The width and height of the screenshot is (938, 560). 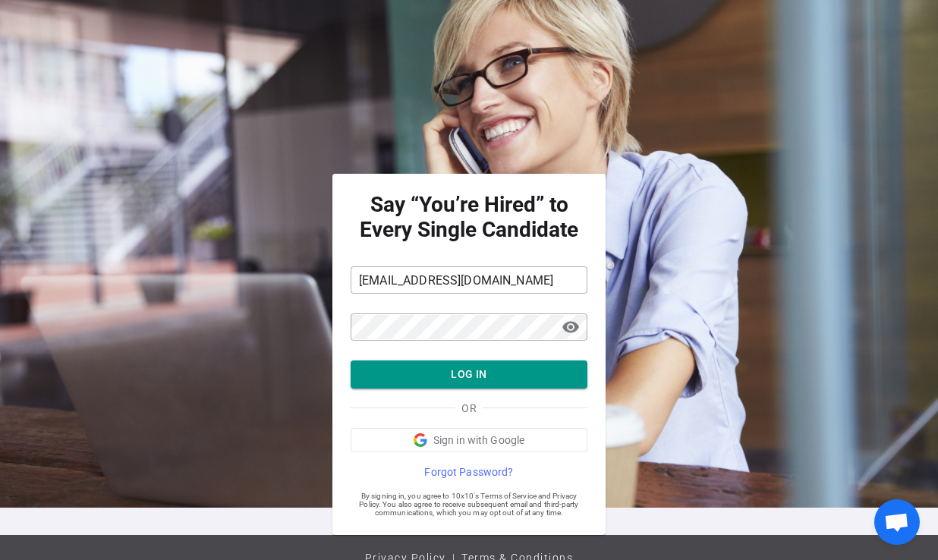 What do you see at coordinates (469, 472) in the screenshot?
I see `a: Forgot Password?` at bounding box center [469, 472].